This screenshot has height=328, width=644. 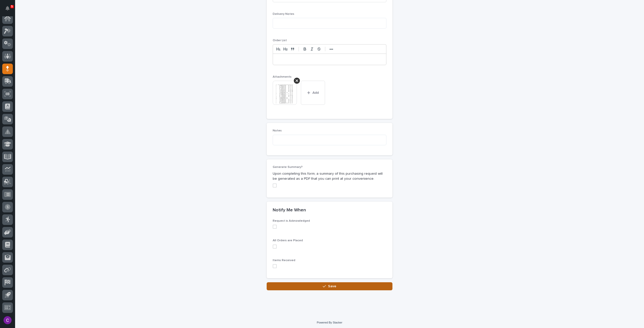 What do you see at coordinates (288, 241) in the screenshot?
I see `span: All Orders are Placed` at bounding box center [288, 241].